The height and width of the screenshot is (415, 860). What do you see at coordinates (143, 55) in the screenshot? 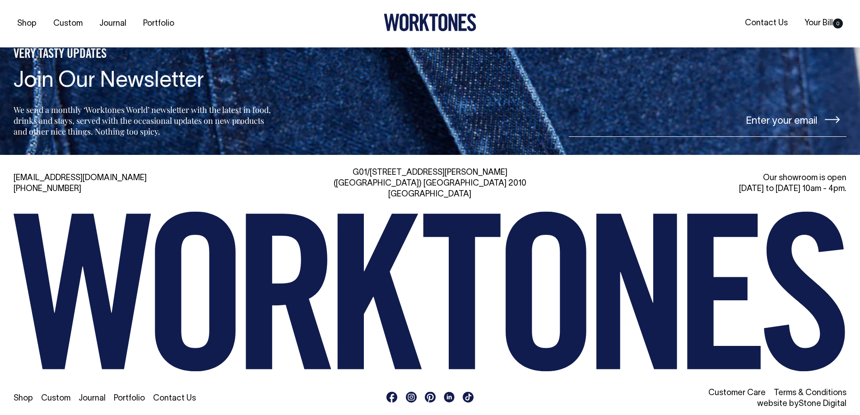
I see `h5: VERY TASTY UPDATES` at bounding box center [143, 55].